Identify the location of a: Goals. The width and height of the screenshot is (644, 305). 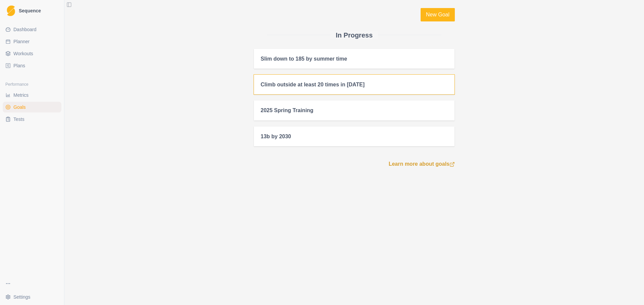
(32, 107).